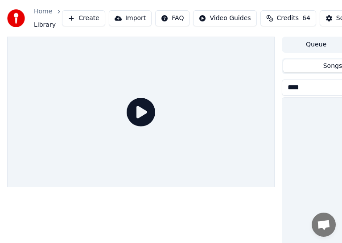 Image resolution: width=342 pixels, height=243 pixels. I want to click on span: 64, so click(306, 18).